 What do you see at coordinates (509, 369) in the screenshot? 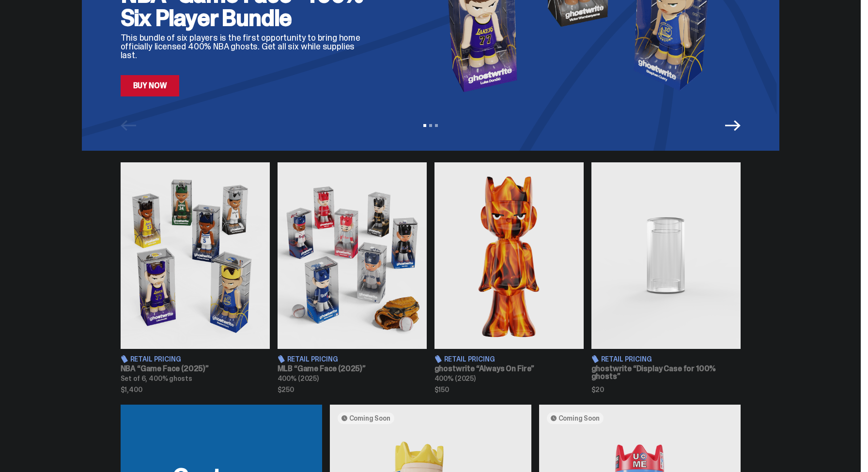
I see `h3: ghostwrite “Always On Fire”` at bounding box center [509, 369].